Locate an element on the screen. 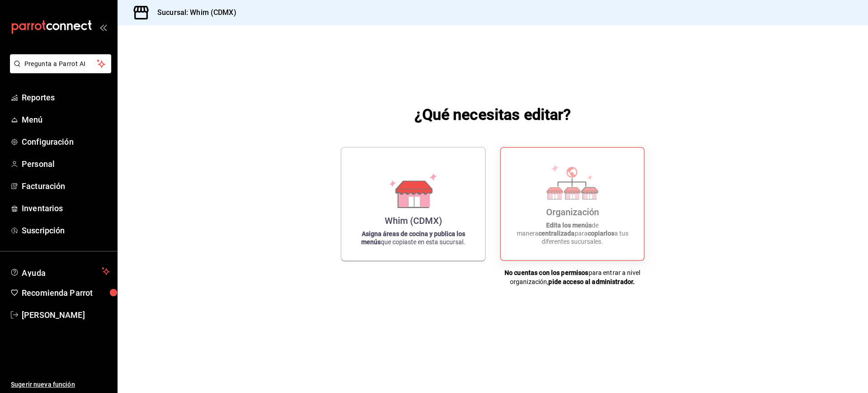  a: Pregunta a Parrot AI is located at coordinates (59, 70).